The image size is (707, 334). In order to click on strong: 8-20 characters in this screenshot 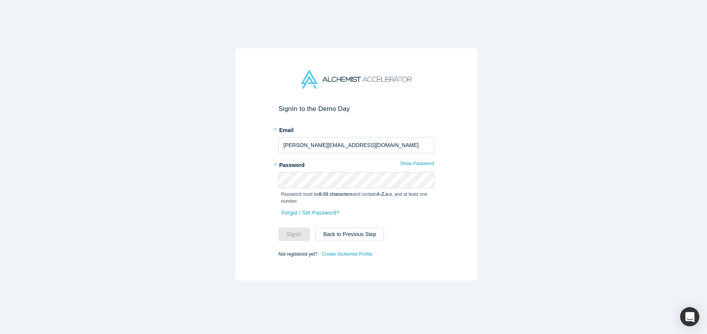, I will do `click(336, 194)`.